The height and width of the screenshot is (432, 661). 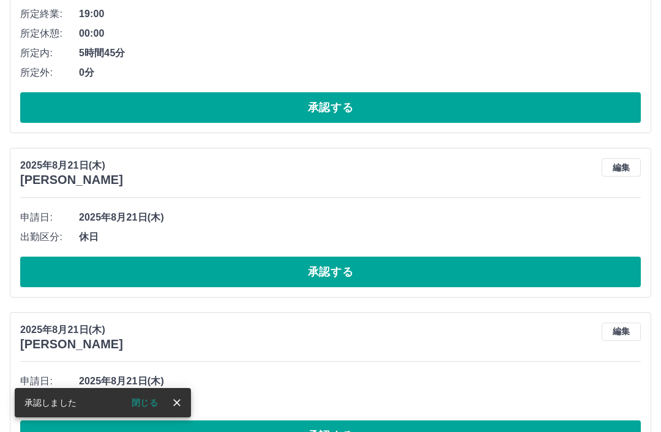 I want to click on span: 5時間45分, so click(x=360, y=53).